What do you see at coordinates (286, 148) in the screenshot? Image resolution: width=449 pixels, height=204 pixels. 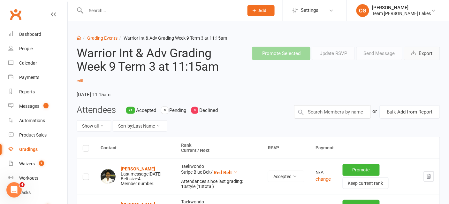 I see `th: RSVP` at bounding box center [286, 148].